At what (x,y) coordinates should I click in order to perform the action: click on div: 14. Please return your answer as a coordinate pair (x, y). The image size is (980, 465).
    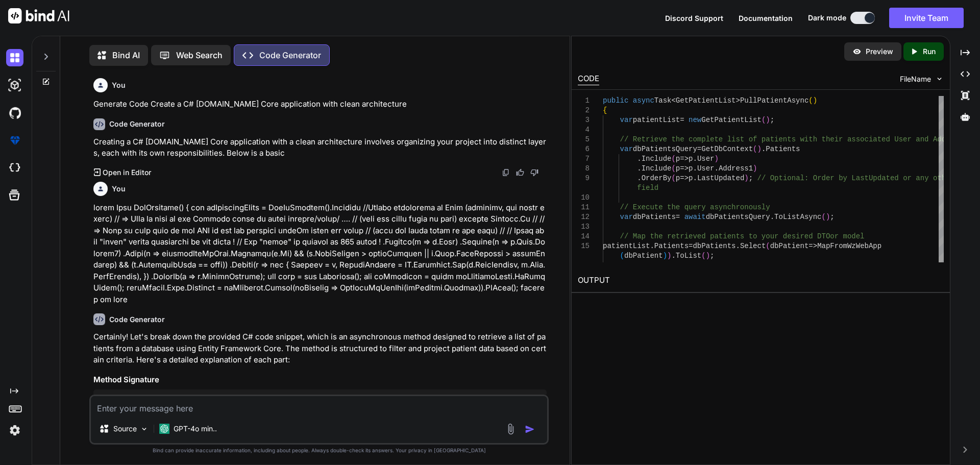
    Looking at the image, I should click on (584, 236).